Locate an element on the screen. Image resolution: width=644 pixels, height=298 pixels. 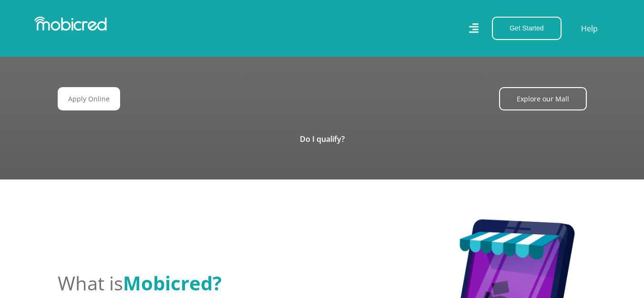
a: Do I qualify? is located at coordinates (322, 139).